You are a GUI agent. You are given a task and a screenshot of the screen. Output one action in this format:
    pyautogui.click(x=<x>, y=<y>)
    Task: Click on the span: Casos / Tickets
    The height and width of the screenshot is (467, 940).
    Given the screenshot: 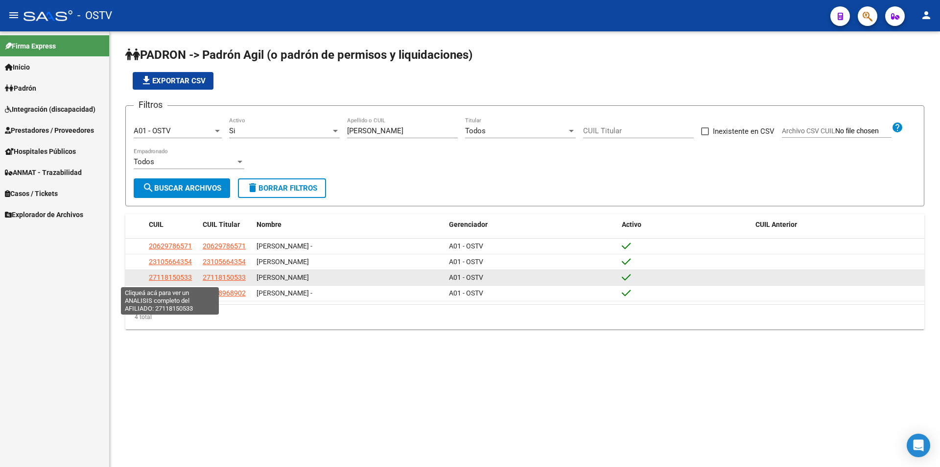 What is the action you would take?
    pyautogui.click(x=31, y=193)
    